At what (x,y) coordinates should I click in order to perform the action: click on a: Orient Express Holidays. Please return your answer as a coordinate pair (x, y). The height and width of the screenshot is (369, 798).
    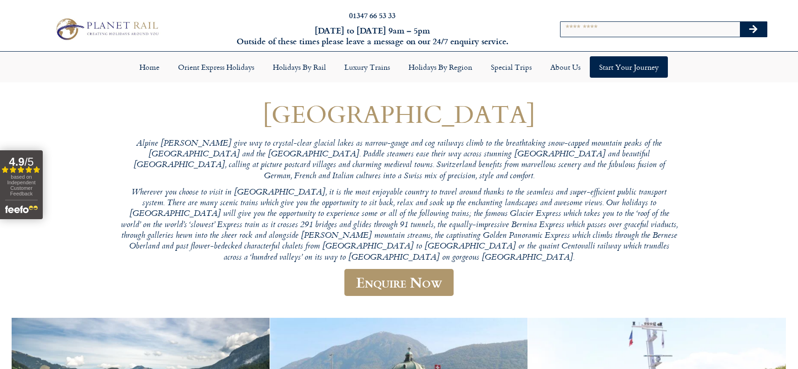
    Looking at the image, I should click on (216, 67).